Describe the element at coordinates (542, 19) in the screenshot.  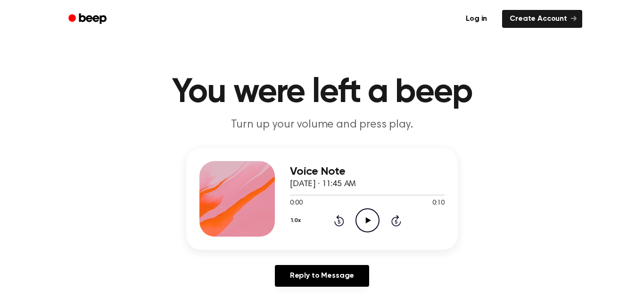
I see `a: Create Account` at that location.